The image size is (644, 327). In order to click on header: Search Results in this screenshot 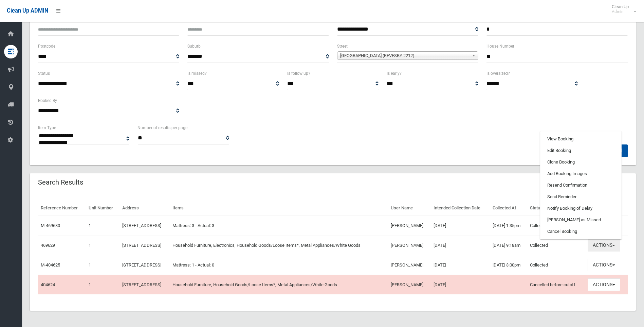, I will do `click(60, 182)`.